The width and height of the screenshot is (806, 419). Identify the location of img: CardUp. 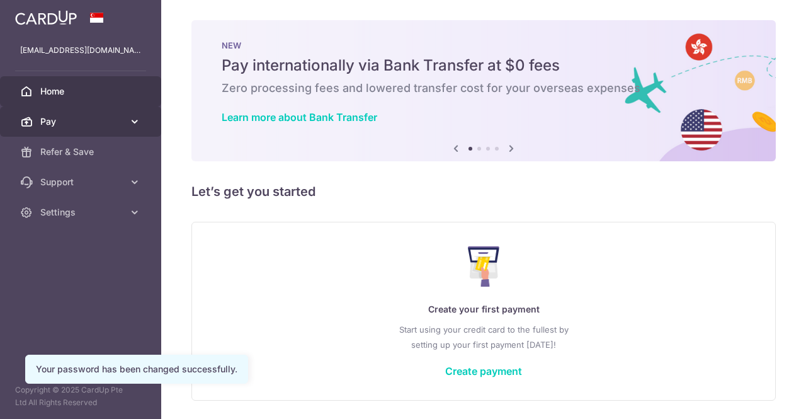
(46, 18).